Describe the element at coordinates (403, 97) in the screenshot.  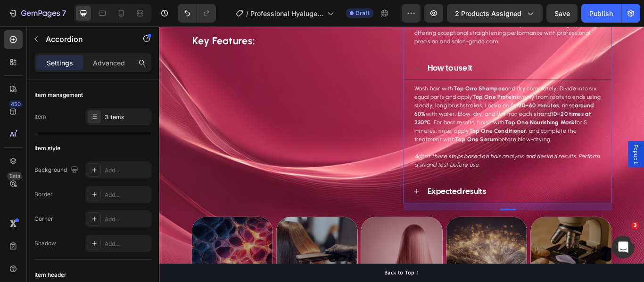
I see `strong: around 60%` at that location.